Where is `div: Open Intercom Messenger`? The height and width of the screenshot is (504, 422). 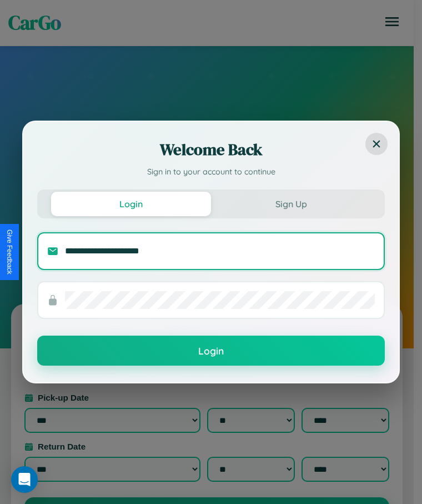
div: Open Intercom Messenger is located at coordinates (25, 479).